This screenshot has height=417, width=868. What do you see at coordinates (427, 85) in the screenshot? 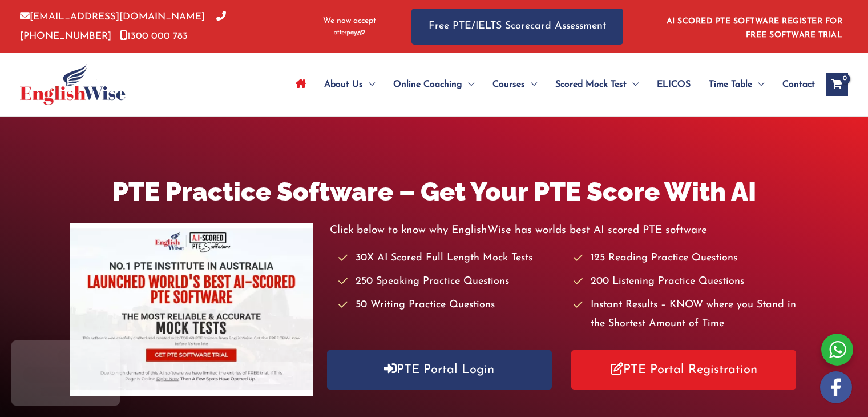
I see `span: Online Coaching` at bounding box center [427, 85].